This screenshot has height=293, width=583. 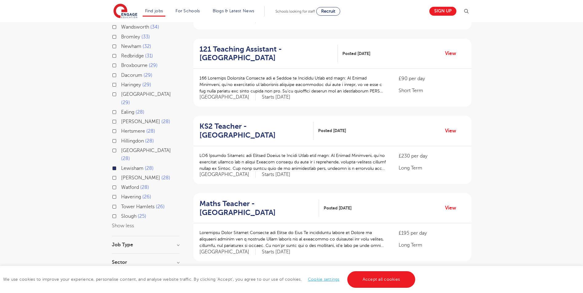 What do you see at coordinates (123, 36) in the screenshot?
I see `input: Bromley 33` at bounding box center [123, 36].